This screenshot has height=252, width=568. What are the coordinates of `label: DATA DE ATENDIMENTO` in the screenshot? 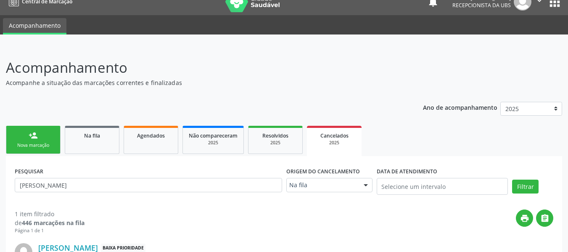 It's located at (407, 171).